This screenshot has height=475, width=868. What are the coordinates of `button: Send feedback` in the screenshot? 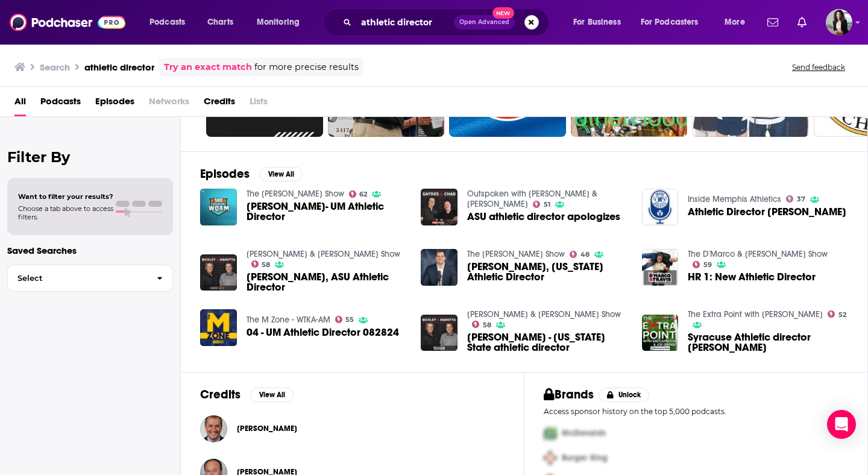 It's located at (818, 67).